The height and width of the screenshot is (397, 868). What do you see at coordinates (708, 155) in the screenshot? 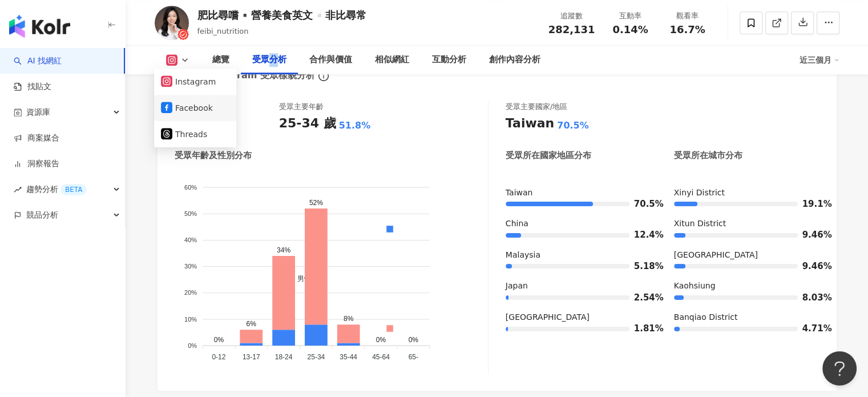
I see `div: 受眾所在城市分布` at bounding box center [708, 155].